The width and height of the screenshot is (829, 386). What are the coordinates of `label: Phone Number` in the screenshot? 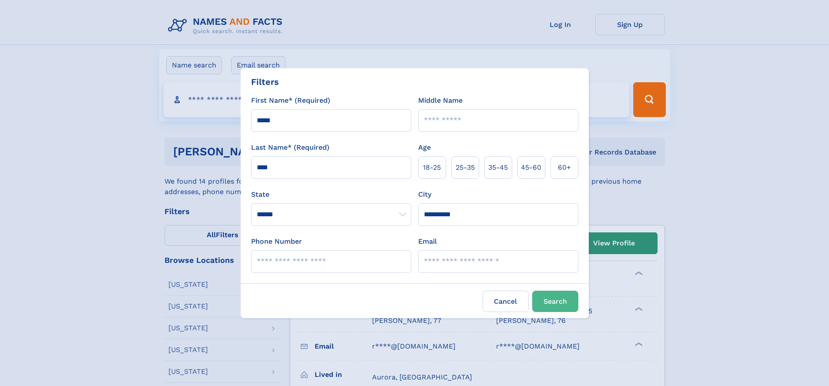 It's located at (276, 241).